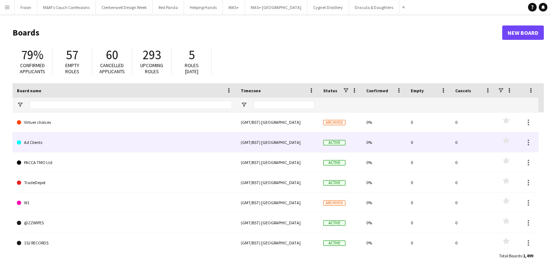  What do you see at coordinates (125, 143) in the screenshot?
I see `a: Ad Clients` at bounding box center [125, 143].